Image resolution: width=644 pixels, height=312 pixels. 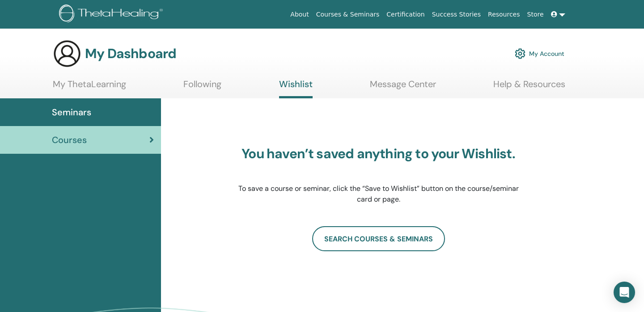 I want to click on a: Message Center, so click(x=403, y=87).